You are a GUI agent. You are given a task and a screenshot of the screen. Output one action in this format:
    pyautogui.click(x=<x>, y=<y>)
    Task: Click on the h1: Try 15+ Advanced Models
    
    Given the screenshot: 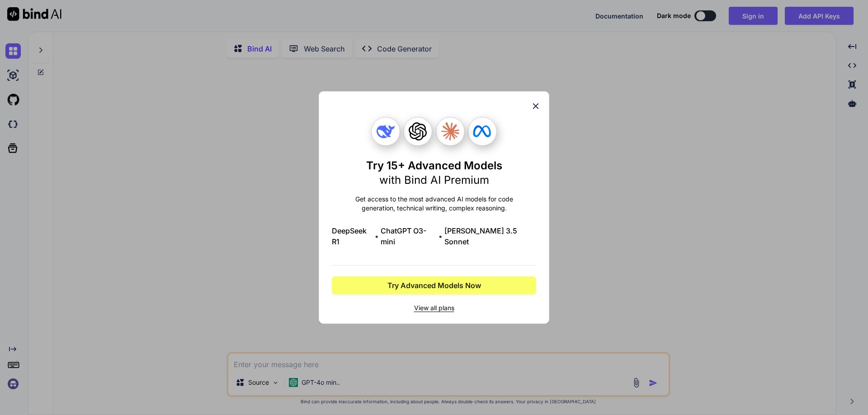 What is the action you would take?
    pyautogui.click(x=434, y=173)
    